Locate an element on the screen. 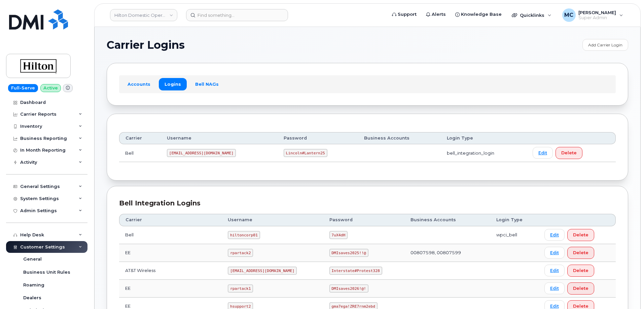  code: DMIsaves2025!!@ is located at coordinates (349, 253).